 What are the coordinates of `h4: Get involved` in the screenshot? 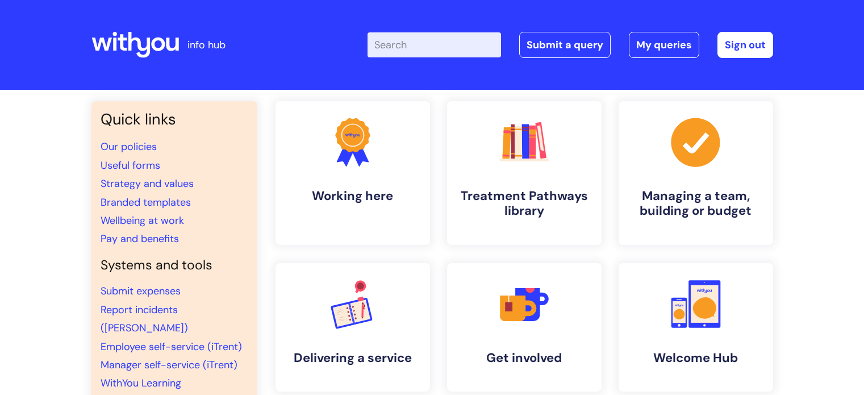 It's located at (524, 358).